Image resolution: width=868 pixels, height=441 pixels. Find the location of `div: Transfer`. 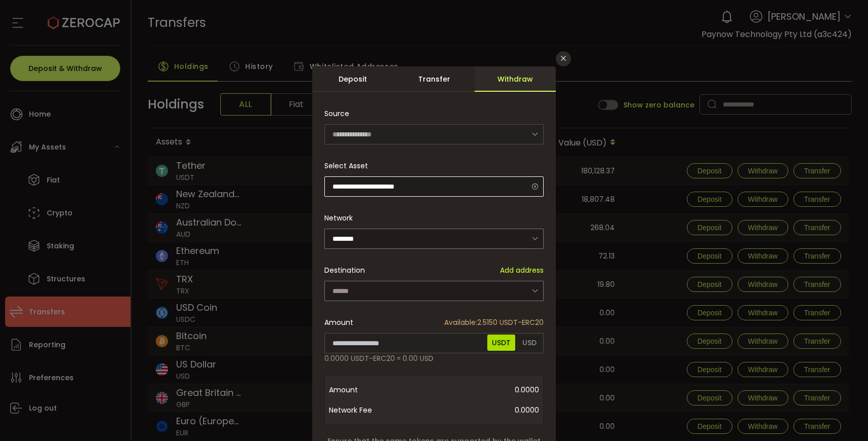

div: Transfer is located at coordinates (434, 79).